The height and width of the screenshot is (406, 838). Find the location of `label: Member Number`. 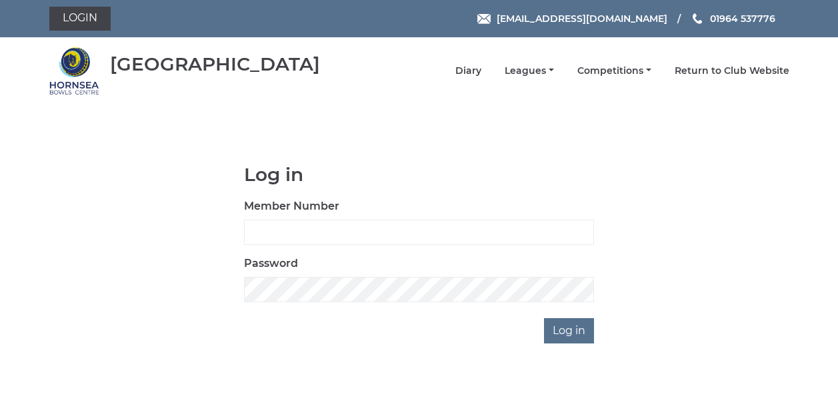

label: Member Number is located at coordinates (291, 207).